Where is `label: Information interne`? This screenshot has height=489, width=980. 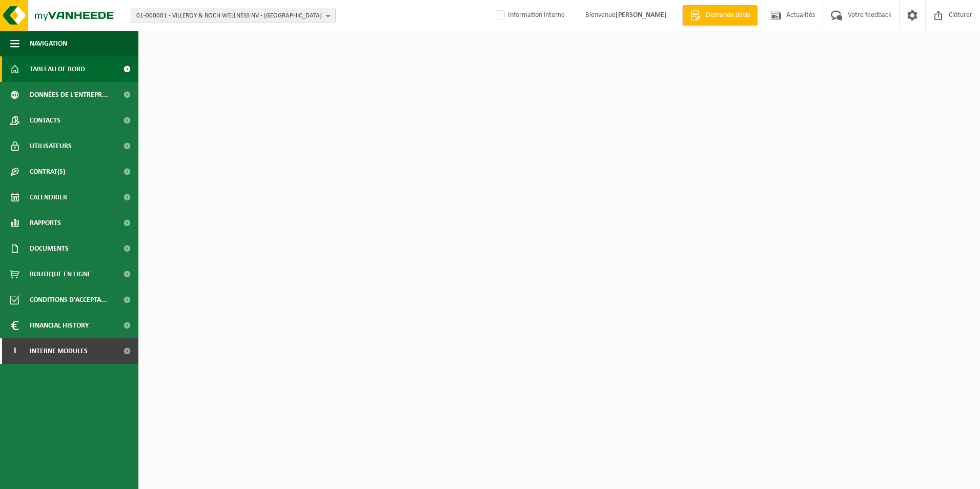 label: Information interne is located at coordinates (529, 15).